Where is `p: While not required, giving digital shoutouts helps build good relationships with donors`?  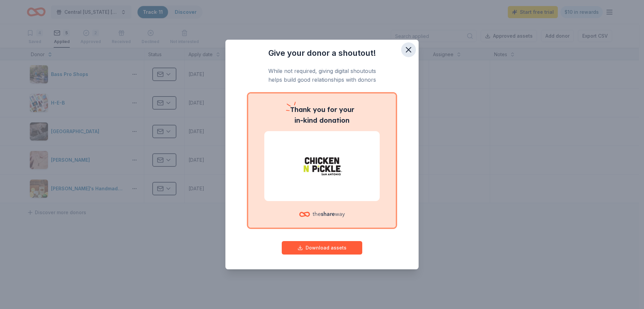
p: While not required, giving digital shoutouts helps build good relationships with donors is located at coordinates (322, 75).